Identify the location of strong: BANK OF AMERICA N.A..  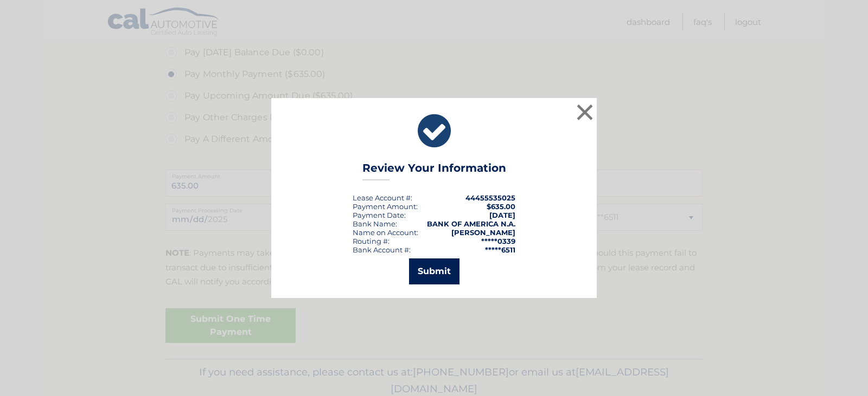
(471, 224).